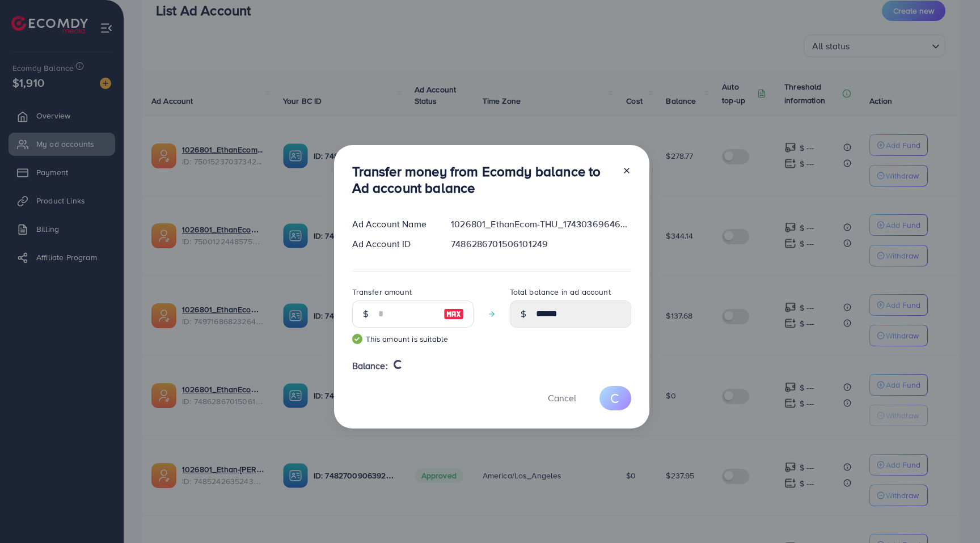 Image resolution: width=980 pixels, height=543 pixels. What do you see at coordinates (540, 244) in the screenshot?
I see `div: 7486286701506101249` at bounding box center [540, 244].